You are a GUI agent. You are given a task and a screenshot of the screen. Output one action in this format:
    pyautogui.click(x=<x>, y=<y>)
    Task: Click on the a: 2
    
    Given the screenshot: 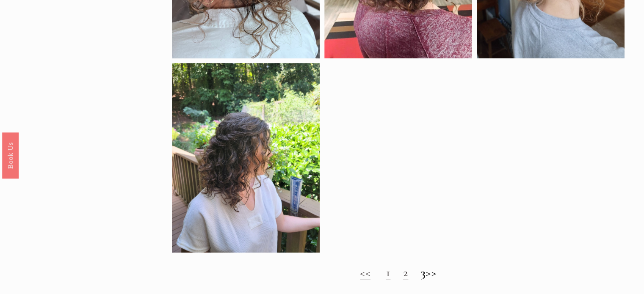 What is the action you would take?
    pyautogui.click(x=406, y=273)
    